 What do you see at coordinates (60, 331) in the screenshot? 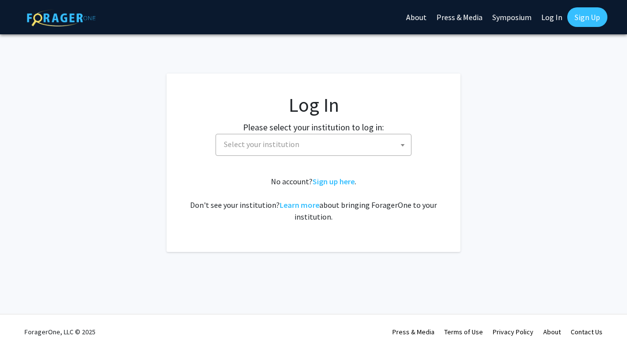
I see `div: ForagerOne, LLC © 2025` at bounding box center [60, 331].